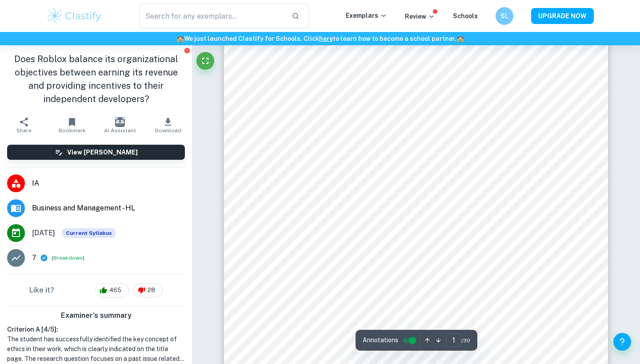  Describe the element at coordinates (72, 131) in the screenshot. I see `span: Bookmark` at that location.